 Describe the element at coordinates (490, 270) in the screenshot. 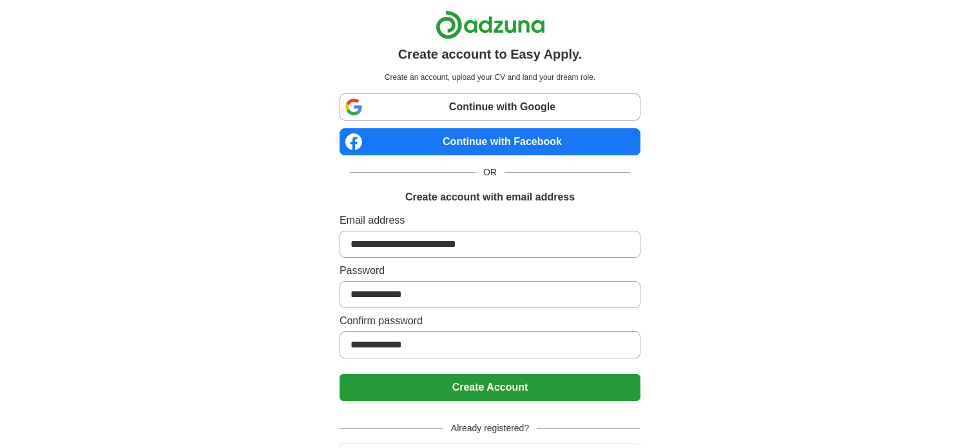

I see `label: Password` at that location.